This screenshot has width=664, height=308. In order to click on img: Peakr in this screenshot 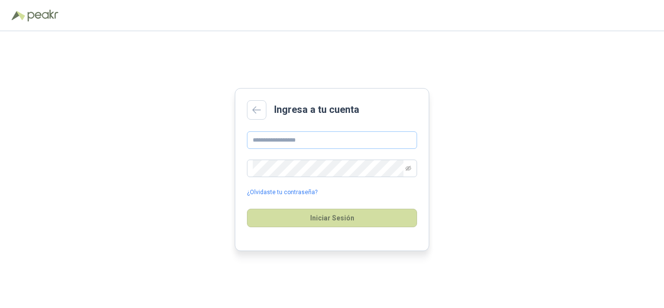, I will do `click(43, 16)`.